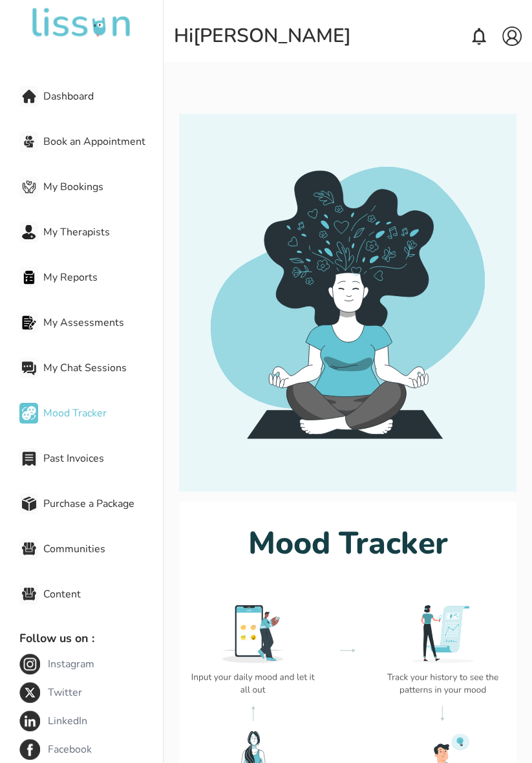  What do you see at coordinates (103, 96) in the screenshot?
I see `span: Dashboard` at bounding box center [103, 96].